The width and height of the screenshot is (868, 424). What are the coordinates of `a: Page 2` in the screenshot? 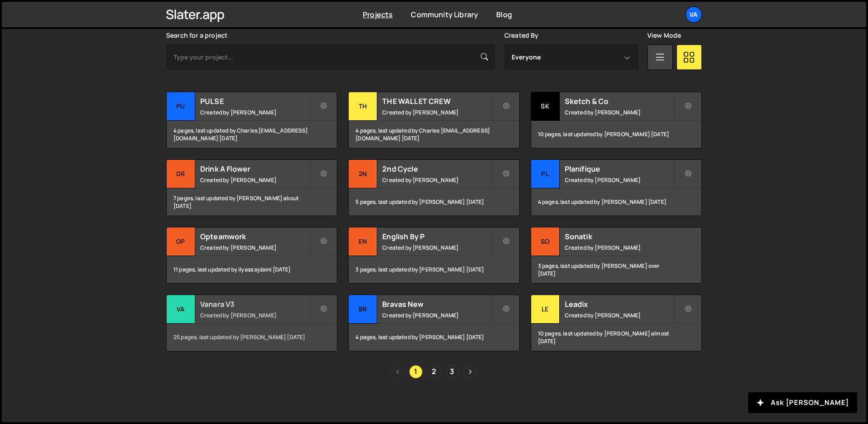 It's located at (434, 371).